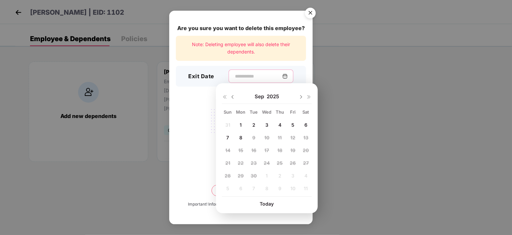 The image size is (512, 235). I want to click on span: Today, so click(267, 203).